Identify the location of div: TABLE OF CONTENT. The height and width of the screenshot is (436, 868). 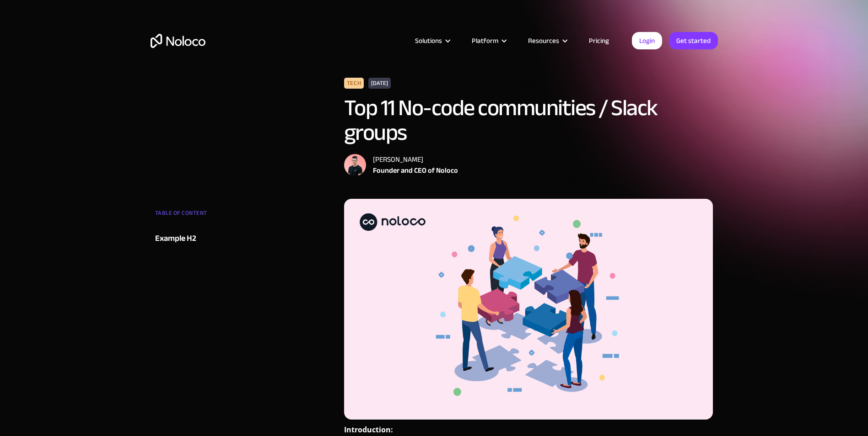
(210, 216).